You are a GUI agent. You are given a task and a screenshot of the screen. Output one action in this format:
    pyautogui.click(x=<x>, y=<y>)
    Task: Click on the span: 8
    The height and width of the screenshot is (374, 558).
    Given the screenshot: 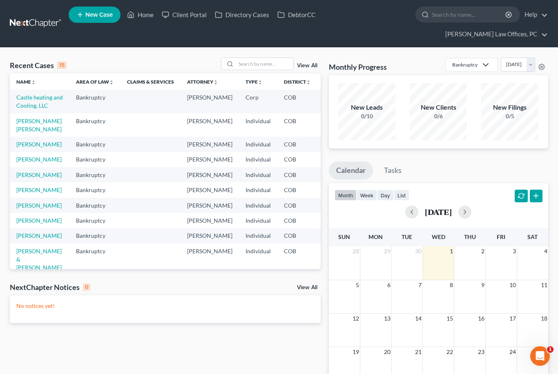 What is the action you would take?
    pyautogui.click(x=451, y=285)
    